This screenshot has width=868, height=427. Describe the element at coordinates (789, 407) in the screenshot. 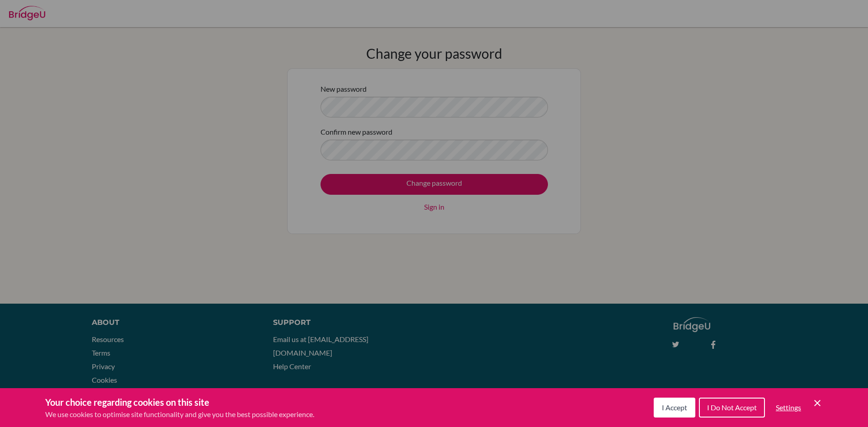

I see `span: Settings` at that location.